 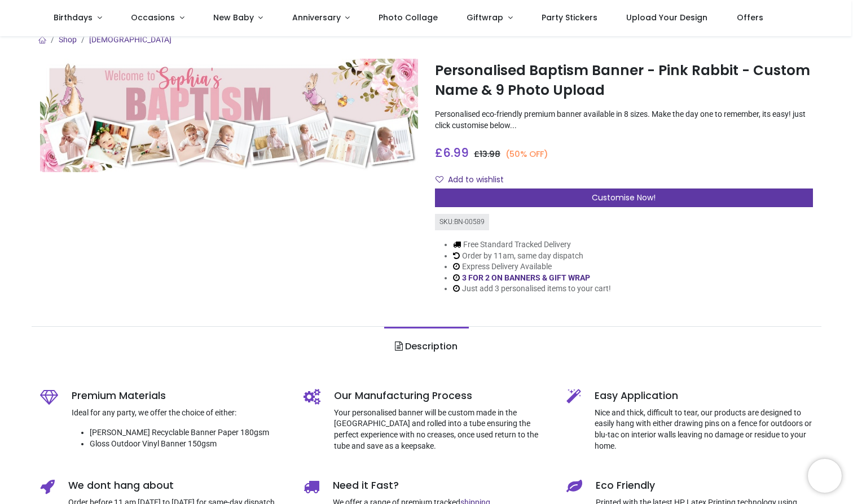 What do you see at coordinates (490, 154) in the screenshot?
I see `span: 13.98` at bounding box center [490, 154].